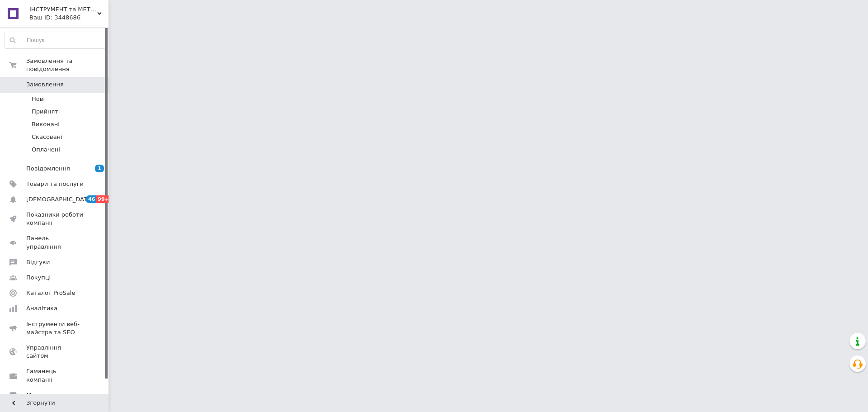 This screenshot has height=412, width=868. What do you see at coordinates (56, 41) in the screenshot?
I see `input: Пошук` at bounding box center [56, 41].